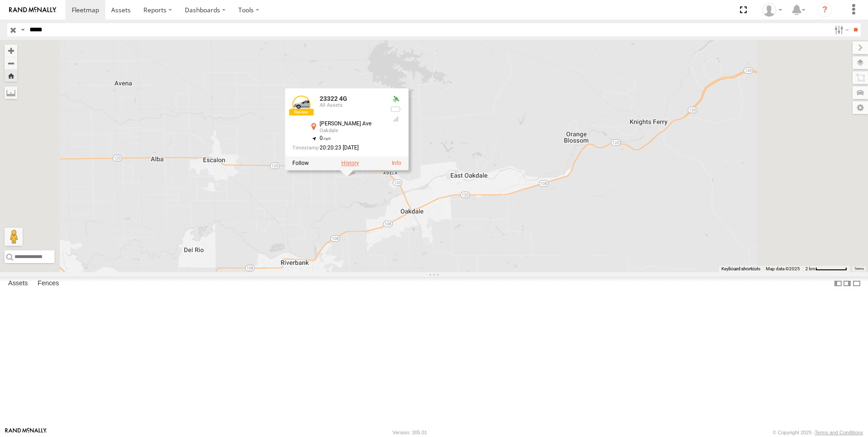 This screenshot has width=868, height=437. What do you see at coordinates (773, 10) in the screenshot?
I see `div: Puma Singh` at bounding box center [773, 10].